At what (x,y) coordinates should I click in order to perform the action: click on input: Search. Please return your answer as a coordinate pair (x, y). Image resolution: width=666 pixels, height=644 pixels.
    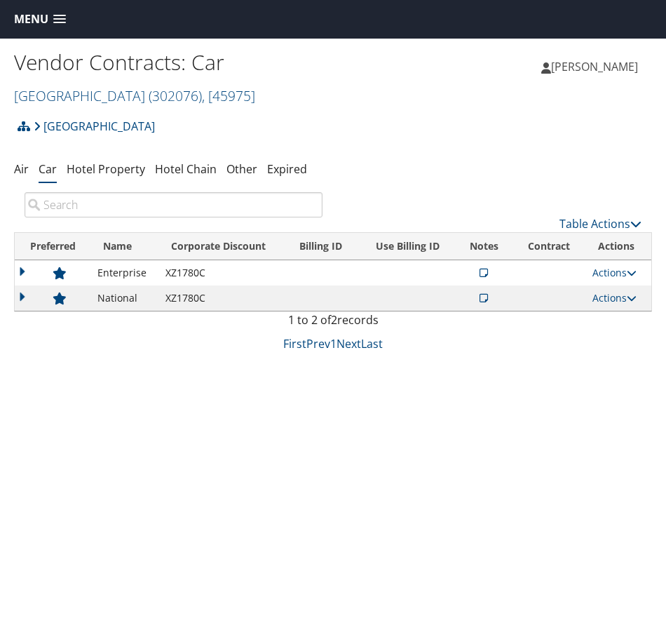
    Looking at the image, I should click on (173, 205).